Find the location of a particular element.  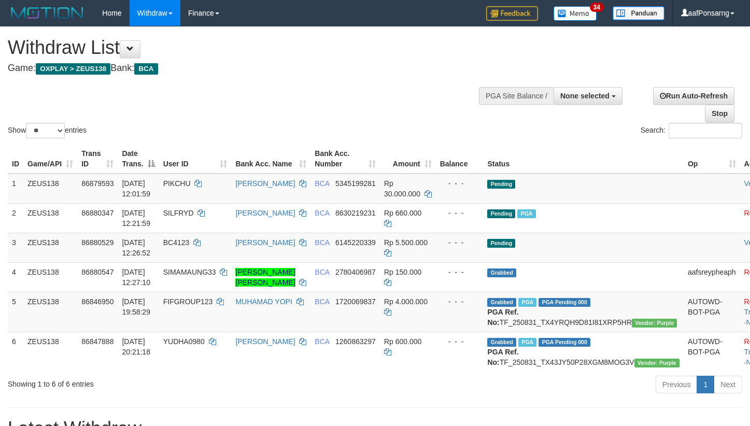

h4: Game: Bank: is located at coordinates (249, 68).